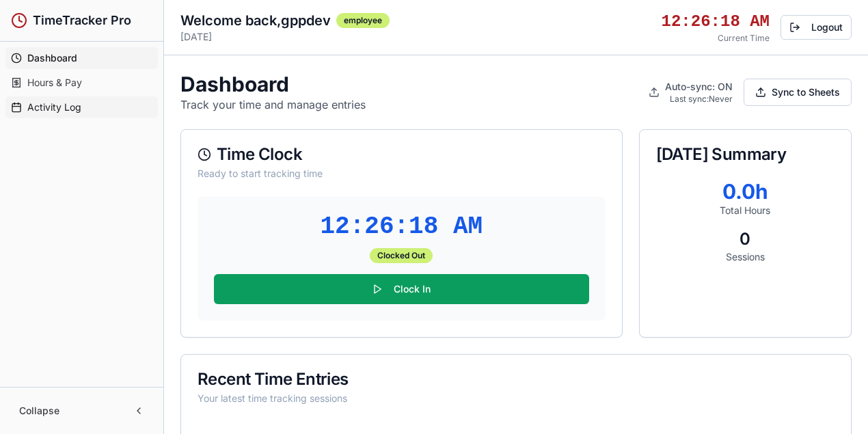 This screenshot has width=868, height=434. Describe the element at coordinates (81, 58) in the screenshot. I see `a: Dashboard` at that location.